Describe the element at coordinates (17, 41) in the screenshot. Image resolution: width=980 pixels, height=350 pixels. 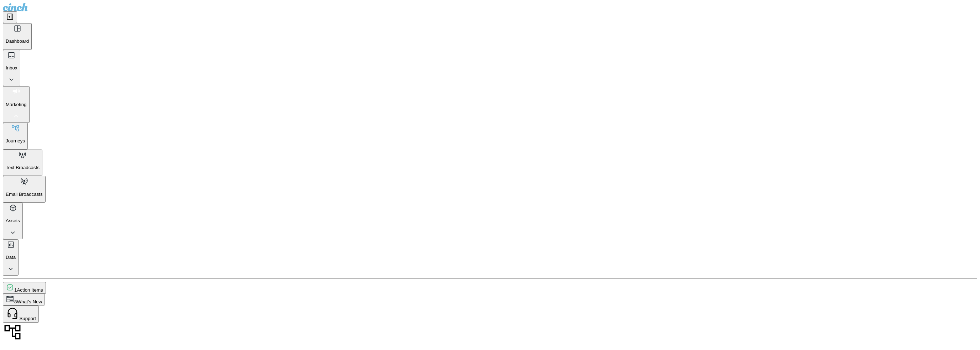
I see `p: Dashboard` at that location.